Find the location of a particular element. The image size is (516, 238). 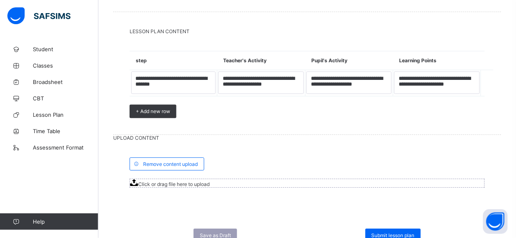

th: Learning Points is located at coordinates (437, 61).